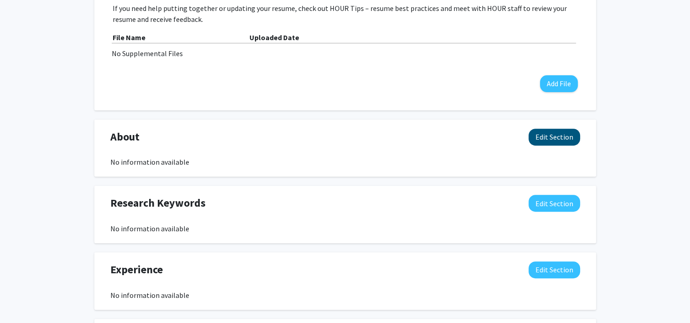 This screenshot has width=690, height=323. Describe the element at coordinates (554, 270) in the screenshot. I see `button: Edit Experience` at that location.